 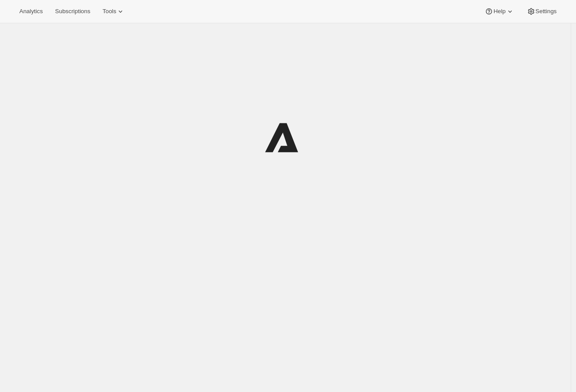 What do you see at coordinates (541, 11) in the screenshot?
I see `button: Settings` at bounding box center [541, 11].